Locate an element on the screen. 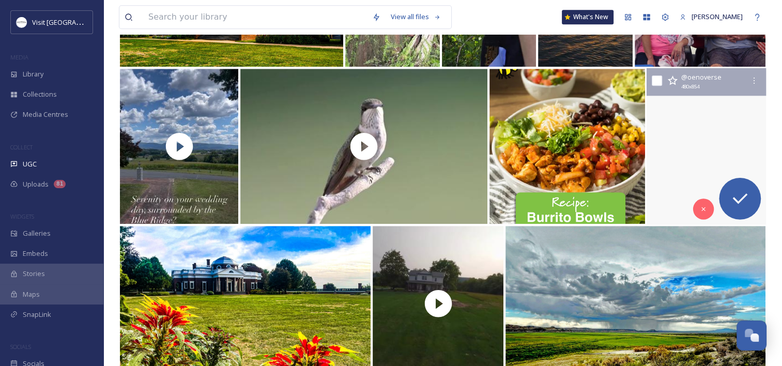 The height and width of the screenshot is (366, 782). span: Collections is located at coordinates (40, 94).